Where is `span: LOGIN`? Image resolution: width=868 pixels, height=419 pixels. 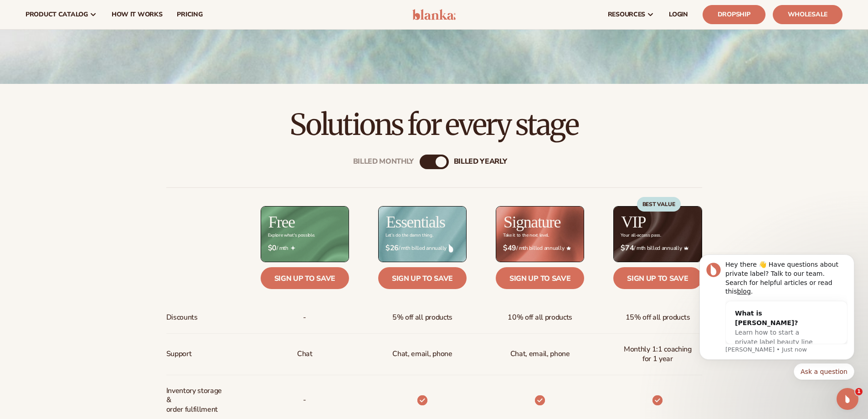 span: LOGIN is located at coordinates (679, 15).